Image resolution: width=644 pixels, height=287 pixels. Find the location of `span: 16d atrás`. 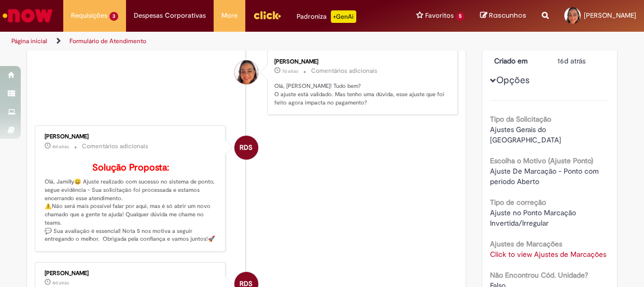

span: 16d atrás is located at coordinates (571, 61).